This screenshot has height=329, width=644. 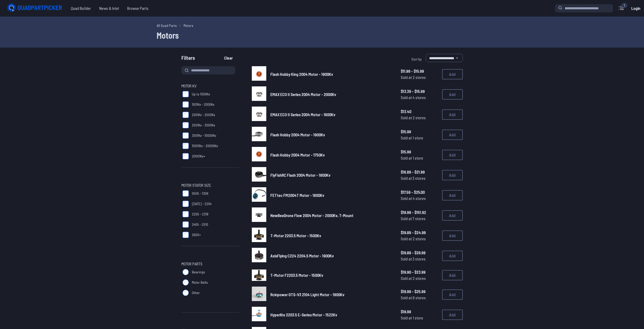 I want to click on a: Browse Parts, so click(x=138, y=8).